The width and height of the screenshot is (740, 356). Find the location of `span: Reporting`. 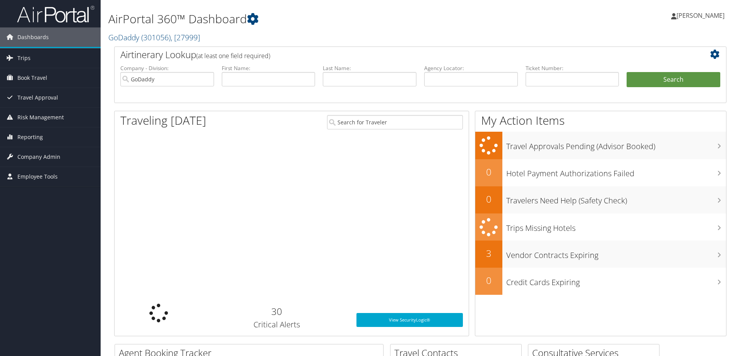

span: Reporting is located at coordinates (30, 137).